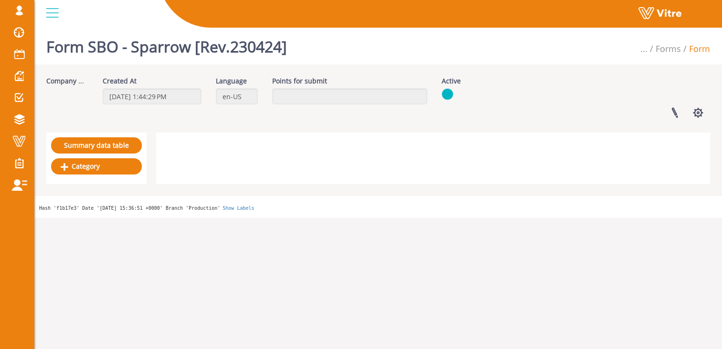 Image resolution: width=722 pixels, height=349 pixels. What do you see at coordinates (231, 81) in the screenshot?
I see `label: Language` at bounding box center [231, 81].